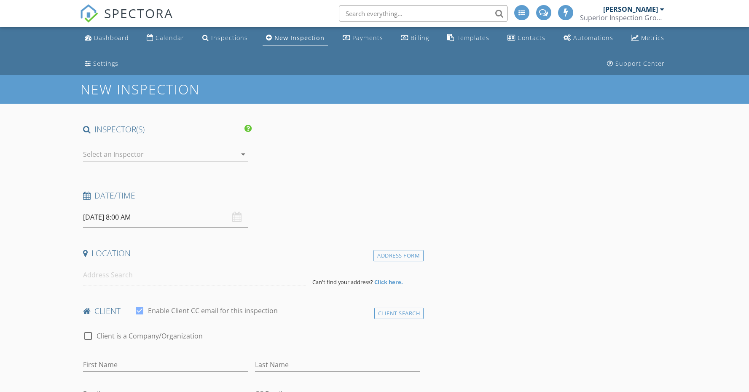 This screenshot has width=749, height=392. Describe the element at coordinates (150, 336) in the screenshot. I see `label: Client is a Company/Organization` at that location.